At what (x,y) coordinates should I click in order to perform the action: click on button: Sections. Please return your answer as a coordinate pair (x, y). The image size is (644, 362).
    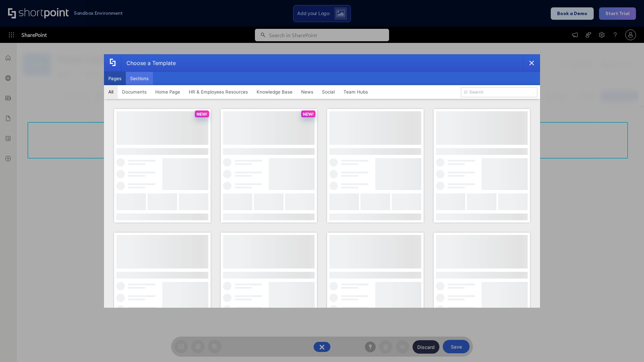
    Looking at the image, I should click on (139, 78).